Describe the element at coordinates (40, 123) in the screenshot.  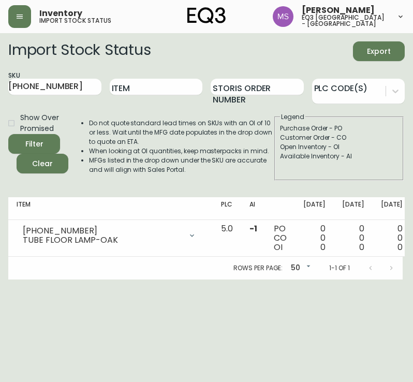
I see `span: Show Over Promised` at that location.